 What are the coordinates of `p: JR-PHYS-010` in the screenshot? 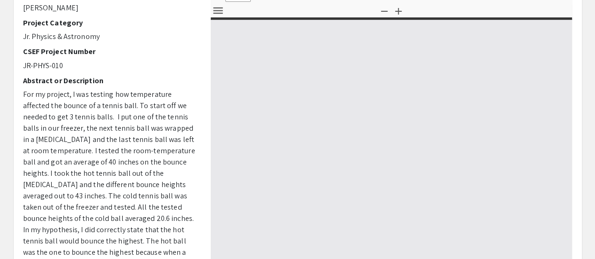 It's located at (110, 66).